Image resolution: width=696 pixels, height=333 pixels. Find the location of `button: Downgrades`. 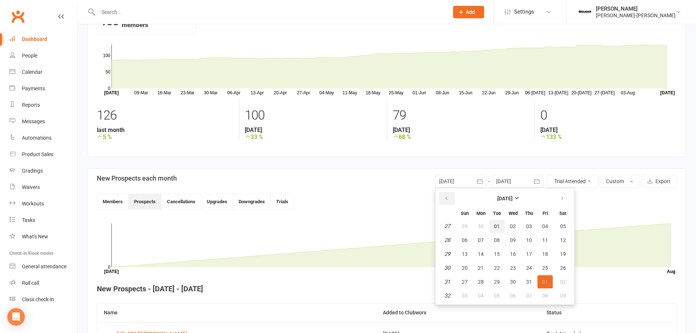

button: Downgrades is located at coordinates (252, 201).